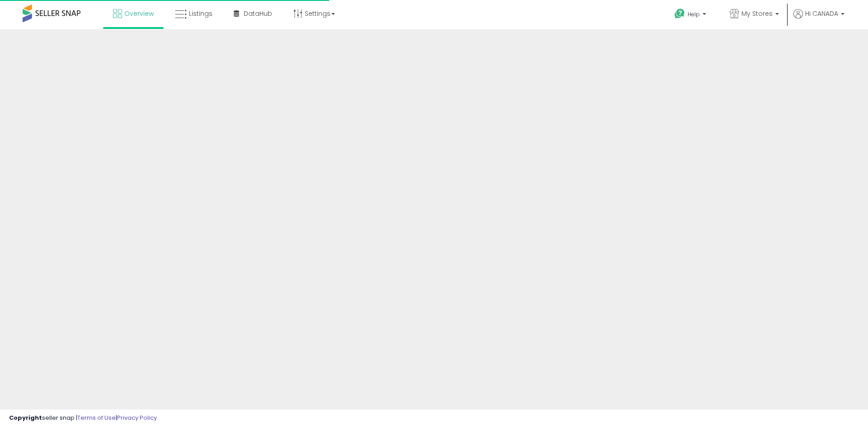 The height and width of the screenshot is (427, 868). I want to click on a: Help, so click(691, 15).